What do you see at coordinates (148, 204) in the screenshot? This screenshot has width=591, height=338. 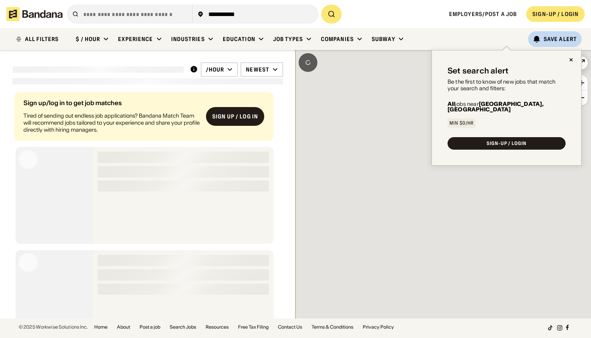 I see `div: grid` at bounding box center [148, 204].